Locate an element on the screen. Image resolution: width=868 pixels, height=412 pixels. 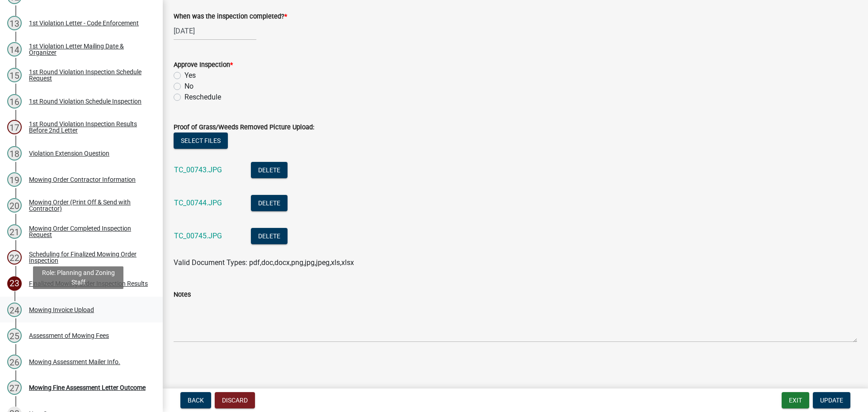
div: Assessment of Mowing Fees is located at coordinates (69, 335).